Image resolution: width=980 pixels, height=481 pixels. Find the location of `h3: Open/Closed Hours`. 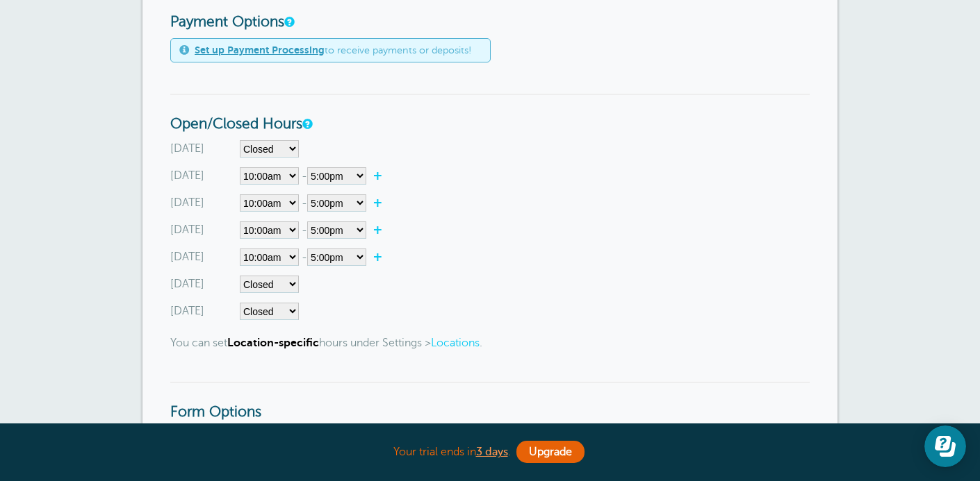

h3: Open/Closed Hours is located at coordinates (490, 113).